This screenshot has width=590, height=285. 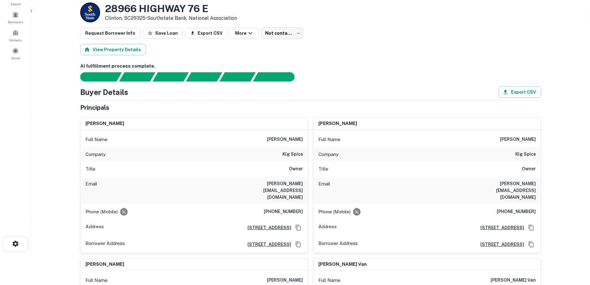 I want to click on span: Contacts, so click(x=15, y=40).